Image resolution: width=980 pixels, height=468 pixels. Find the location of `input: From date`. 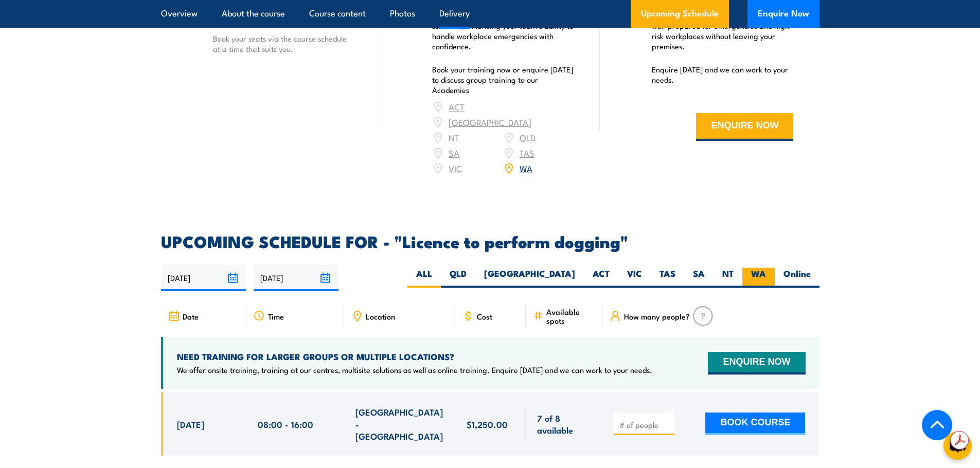

input: From date is located at coordinates (203, 278).